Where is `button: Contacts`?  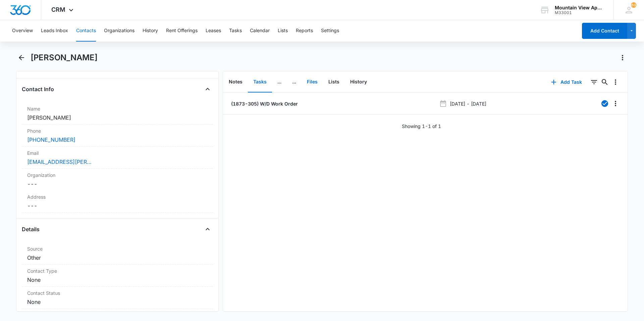 button: Contacts is located at coordinates (86, 31).